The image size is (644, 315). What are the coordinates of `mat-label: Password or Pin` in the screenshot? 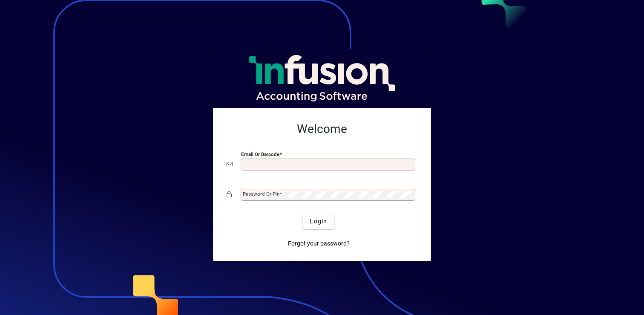 It's located at (261, 194).